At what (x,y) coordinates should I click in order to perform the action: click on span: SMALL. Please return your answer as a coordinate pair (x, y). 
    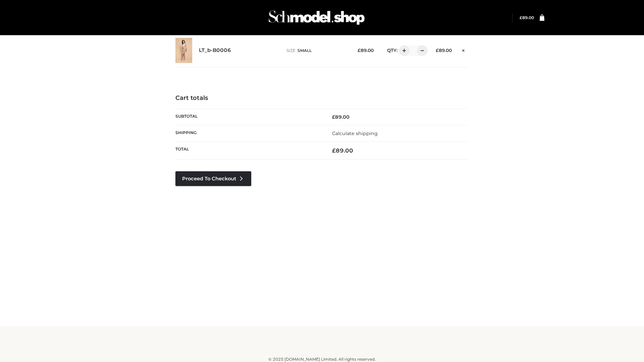
    Looking at the image, I should click on (304, 51).